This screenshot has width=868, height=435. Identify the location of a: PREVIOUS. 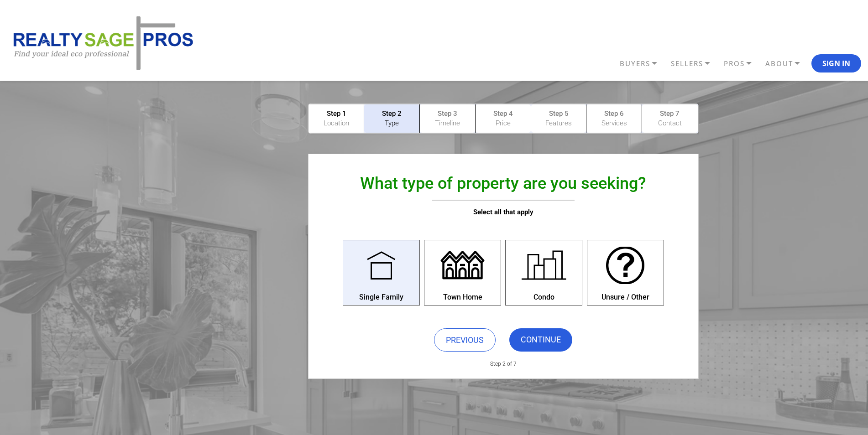
(464, 340).